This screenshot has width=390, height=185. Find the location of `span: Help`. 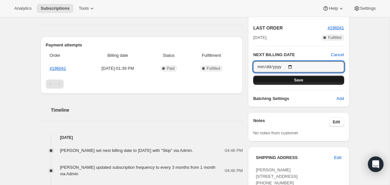

span: Help is located at coordinates (333, 8).